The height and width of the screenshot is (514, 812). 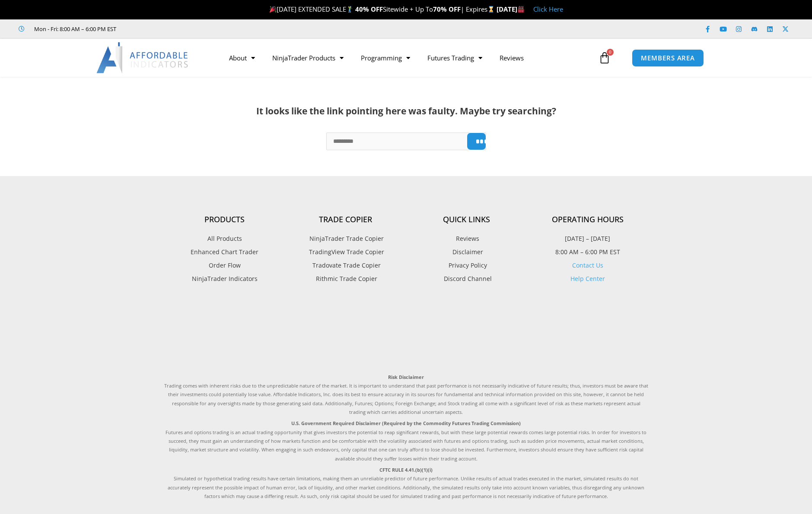 I want to click on span: Discord Channel, so click(x=467, y=279).